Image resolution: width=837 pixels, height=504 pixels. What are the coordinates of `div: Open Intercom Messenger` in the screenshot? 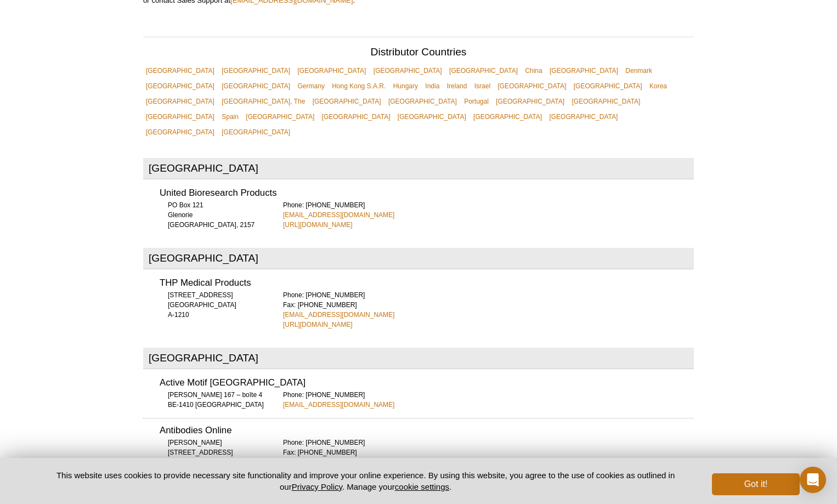 It's located at (813, 480).